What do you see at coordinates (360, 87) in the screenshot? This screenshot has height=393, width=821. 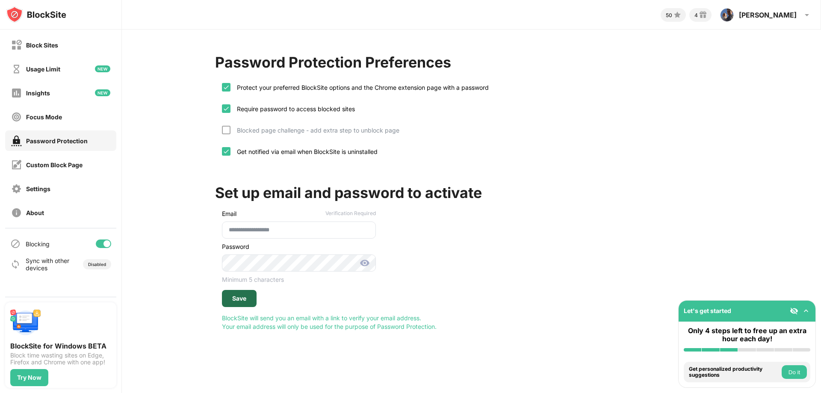 I see `div: Protect your preferred BlockSite options and the Chrome extension page with a password` at bounding box center [360, 87].